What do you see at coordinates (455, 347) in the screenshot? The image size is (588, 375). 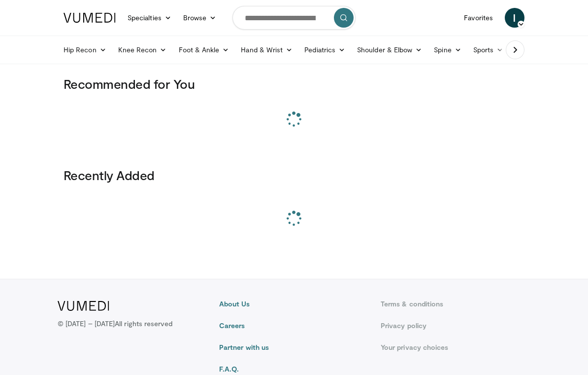 I see `a: Your privacy choices` at bounding box center [455, 347].